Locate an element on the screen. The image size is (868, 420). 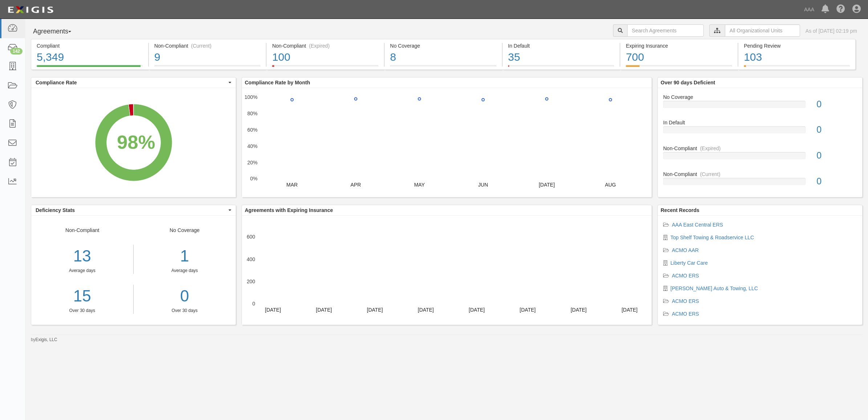
text: 80% is located at coordinates (252, 113).